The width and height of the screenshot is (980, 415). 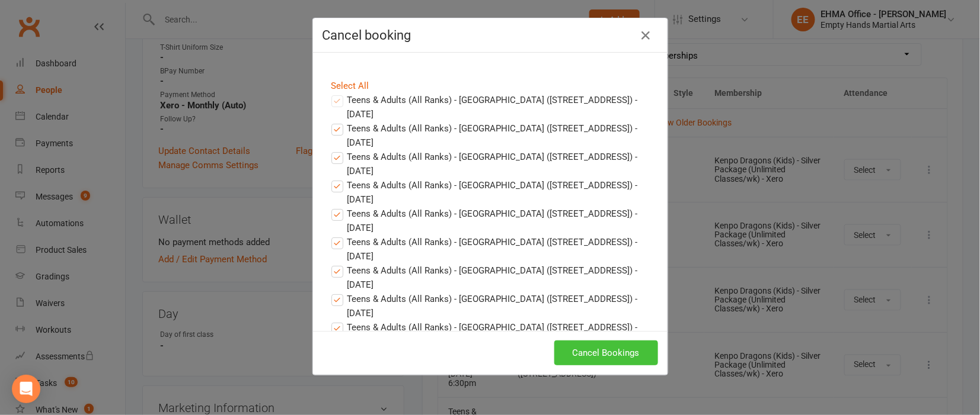 What do you see at coordinates (646, 35) in the screenshot?
I see `button: Close` at bounding box center [646, 35].